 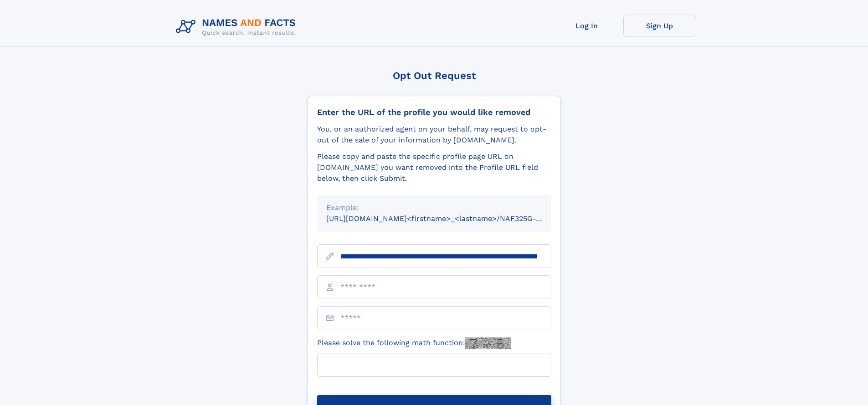 I want to click on div: You, or an authorized agent on your behalf, may request to opt-out of the sale of your informatio..., so click(x=434, y=134).